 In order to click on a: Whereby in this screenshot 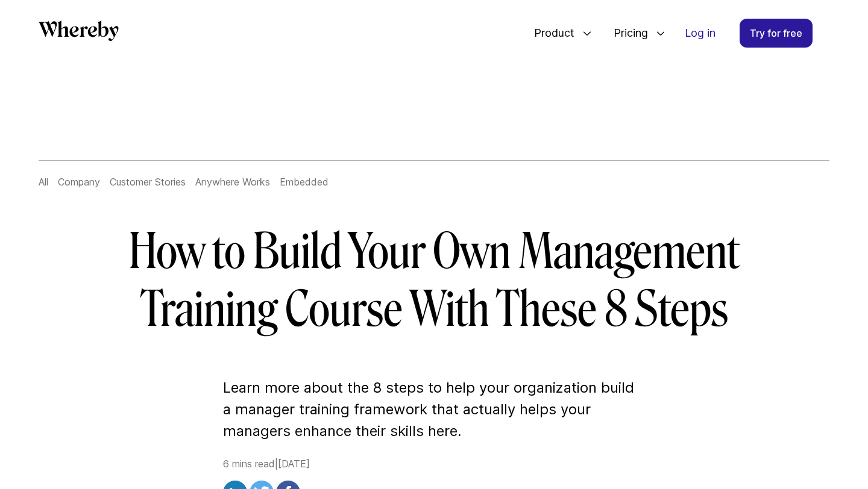, I will do `click(79, 32)`.